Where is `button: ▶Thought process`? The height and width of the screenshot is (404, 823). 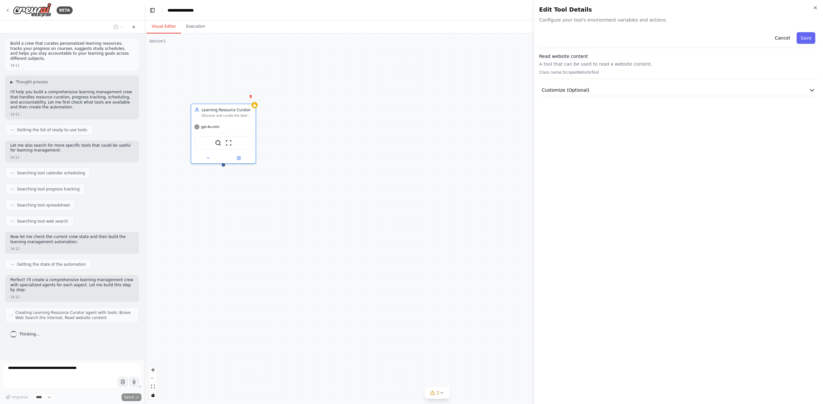 button: ▶Thought process is located at coordinates (29, 82).